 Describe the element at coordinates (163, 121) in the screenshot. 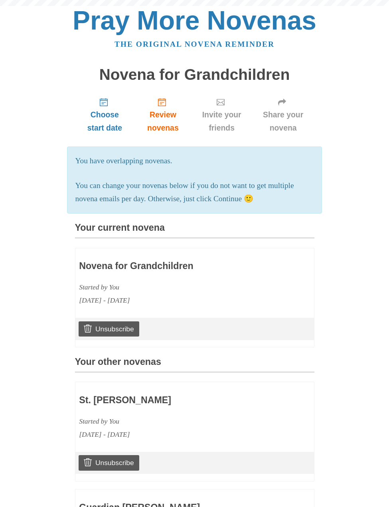

I see `span: Review novenas` at that location.